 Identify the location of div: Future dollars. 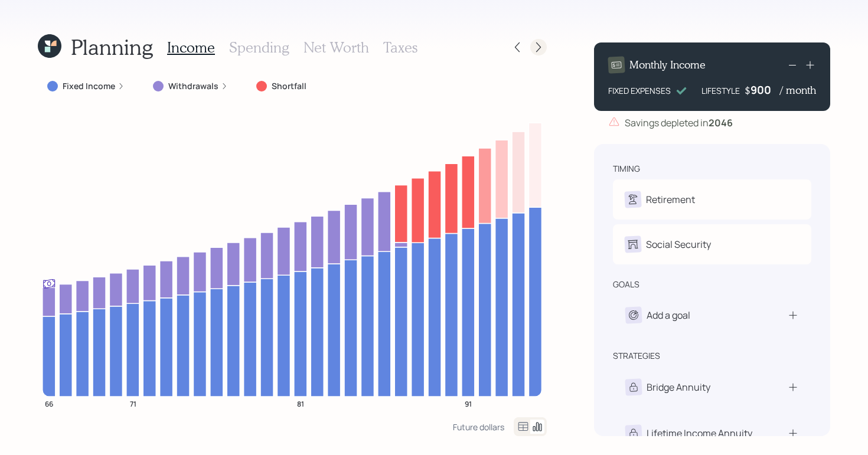
(478, 427).